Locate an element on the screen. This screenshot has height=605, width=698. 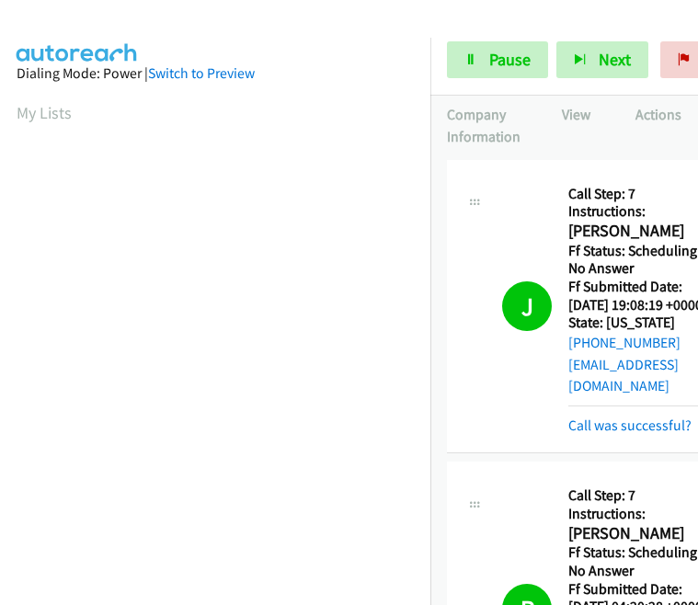
a: My Lists is located at coordinates (44, 112).